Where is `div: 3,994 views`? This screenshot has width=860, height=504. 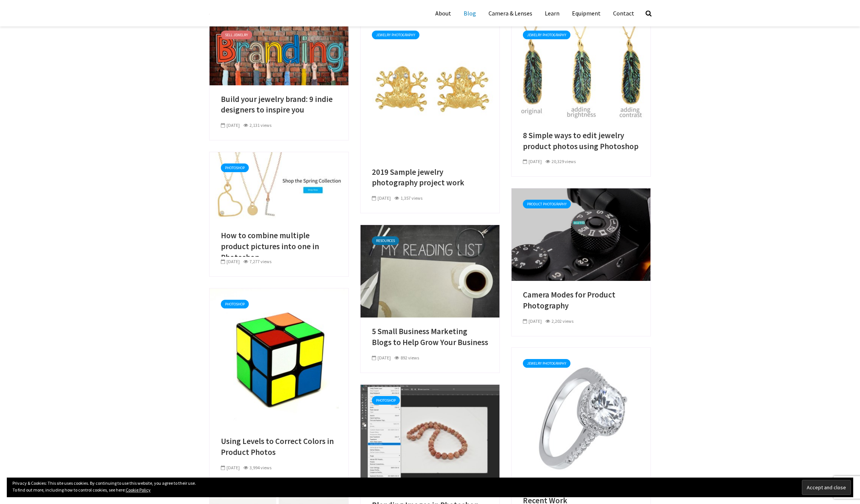 div: 3,994 views is located at coordinates (258, 468).